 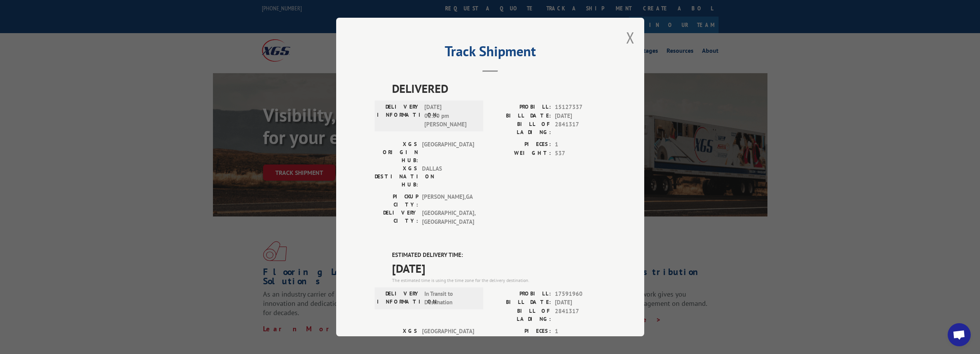 I want to click on div: The estimated time is using the time zone for the delivery destination., so click(x=499, y=281).